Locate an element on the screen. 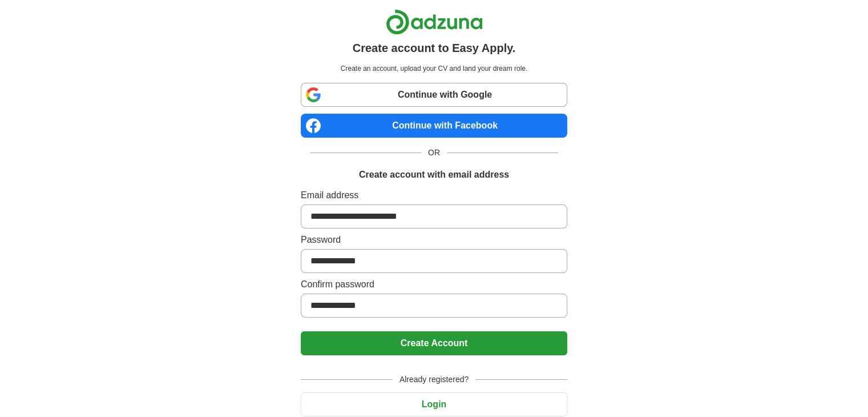 The image size is (868, 417). img: Adzuna logo is located at coordinates (434, 21).